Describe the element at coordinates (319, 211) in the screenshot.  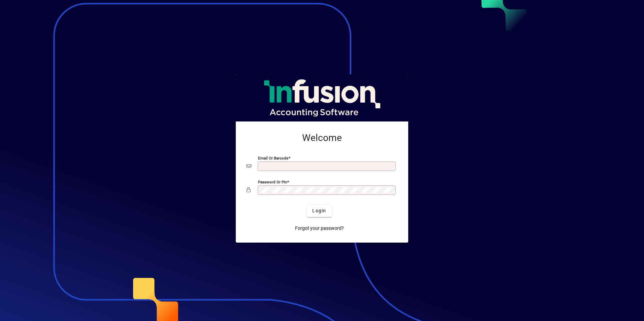
I see `span: Login` at that location.